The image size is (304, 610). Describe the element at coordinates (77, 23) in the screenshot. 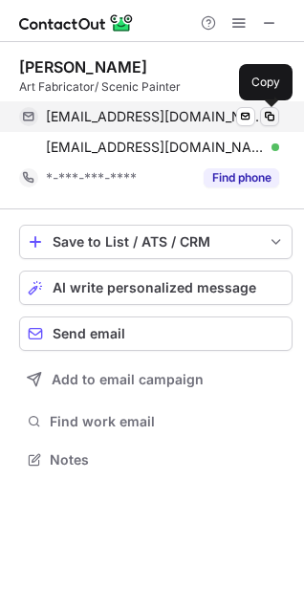

I see `img: ContactOut v5.3.10` at that location.